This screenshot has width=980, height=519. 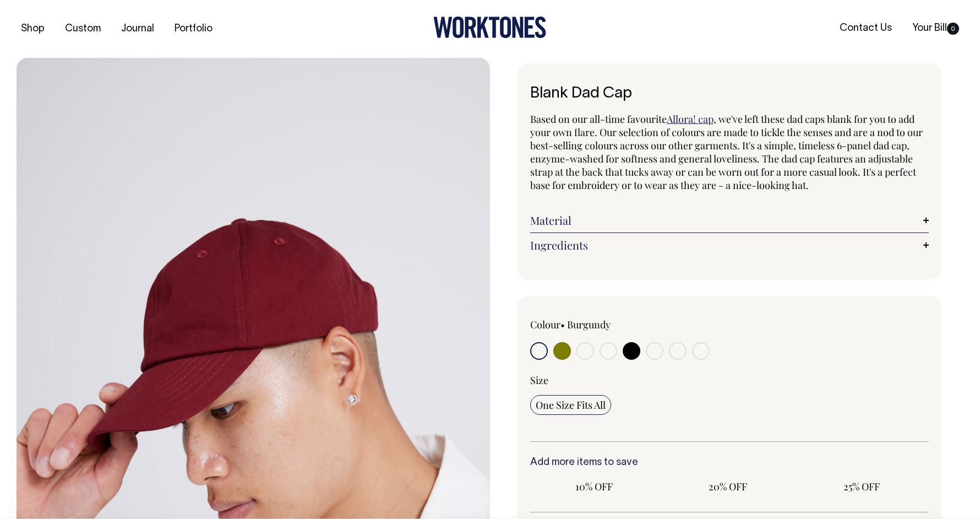 I want to click on h1: Blank Dad Cap, so click(x=730, y=94).